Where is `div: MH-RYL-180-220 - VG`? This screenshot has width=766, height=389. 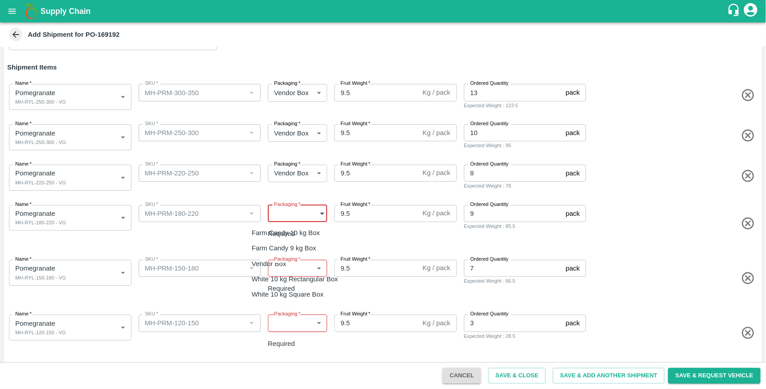
div: MH-RYL-180-220 - VG is located at coordinates (40, 223).